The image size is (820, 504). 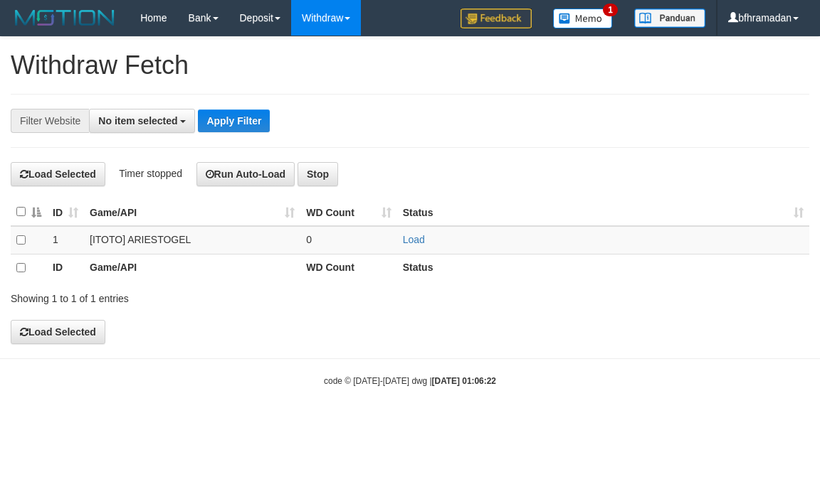 What do you see at coordinates (65, 18) in the screenshot?
I see `img: MOTION_logo.png` at bounding box center [65, 18].